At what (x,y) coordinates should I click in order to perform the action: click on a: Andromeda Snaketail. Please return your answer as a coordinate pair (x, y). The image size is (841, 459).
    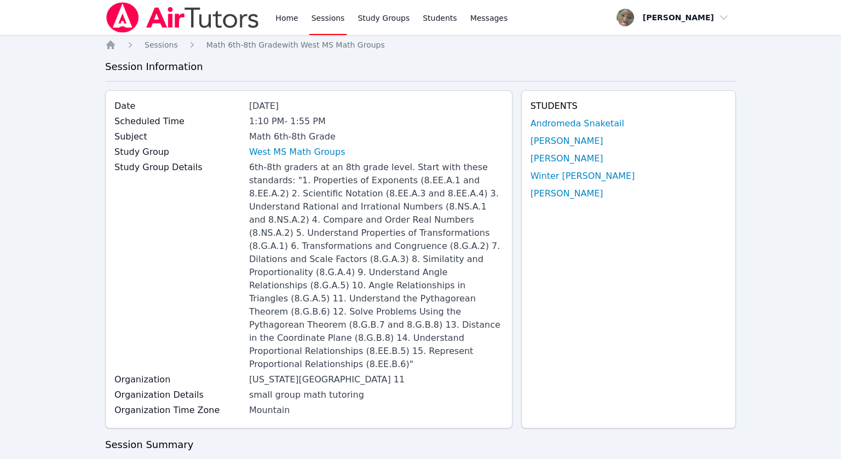
    Looking at the image, I should click on (577, 124).